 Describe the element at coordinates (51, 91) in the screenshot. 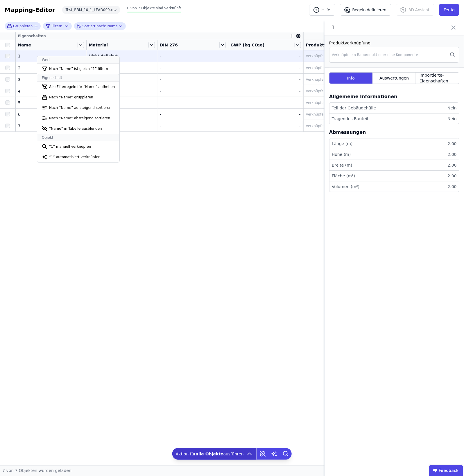

I see `div: 4` at that location.